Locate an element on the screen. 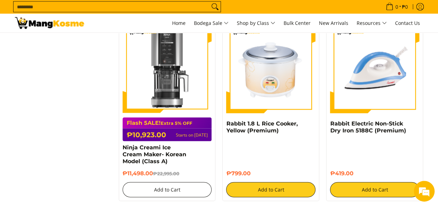  a: New Arrivals is located at coordinates (333, 23).